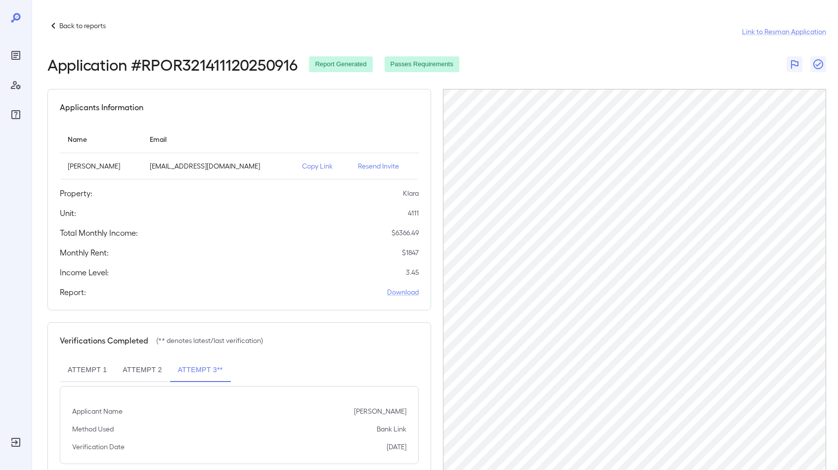  What do you see at coordinates (97, 411) in the screenshot?
I see `p: Applicant Name` at bounding box center [97, 411].